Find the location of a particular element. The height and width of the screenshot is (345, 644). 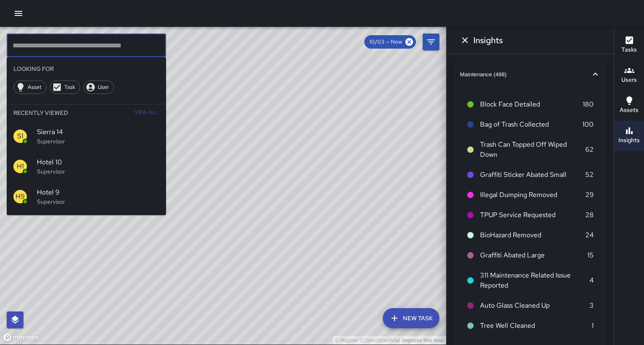

button: View All is located at coordinates (146, 113).